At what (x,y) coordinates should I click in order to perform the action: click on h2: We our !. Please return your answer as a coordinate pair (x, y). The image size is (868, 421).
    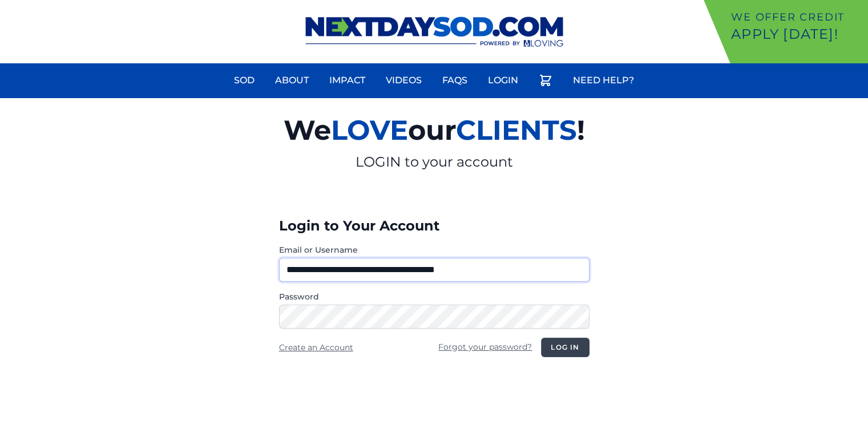
    Looking at the image, I should click on (434, 130).